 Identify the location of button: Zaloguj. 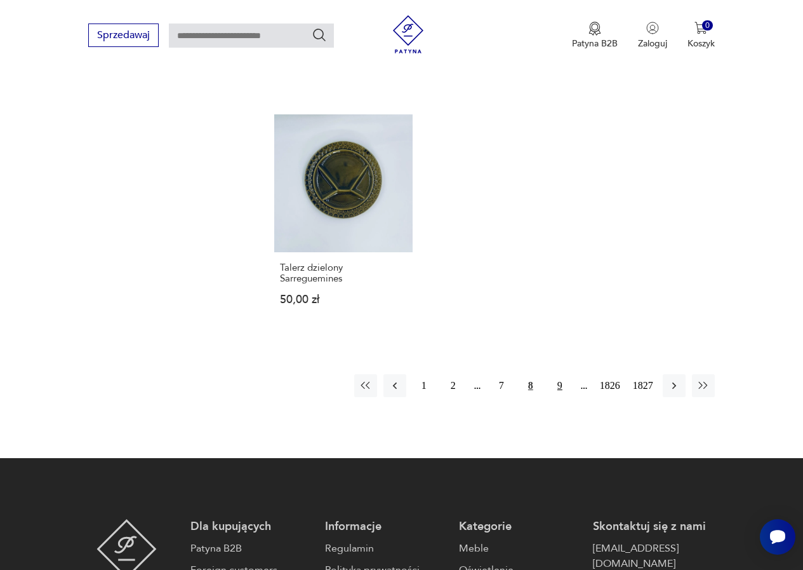
(653, 36).